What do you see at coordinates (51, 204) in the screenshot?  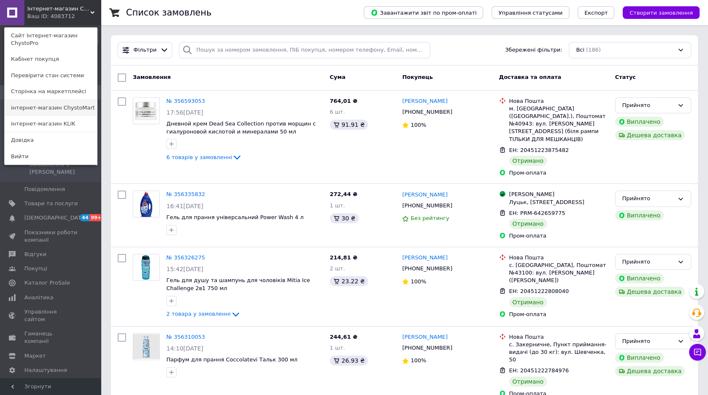 I see `span: Товари та послуги` at bounding box center [51, 204].